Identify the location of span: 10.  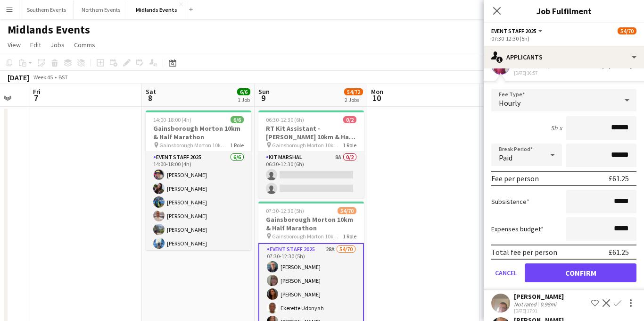
(376, 97).